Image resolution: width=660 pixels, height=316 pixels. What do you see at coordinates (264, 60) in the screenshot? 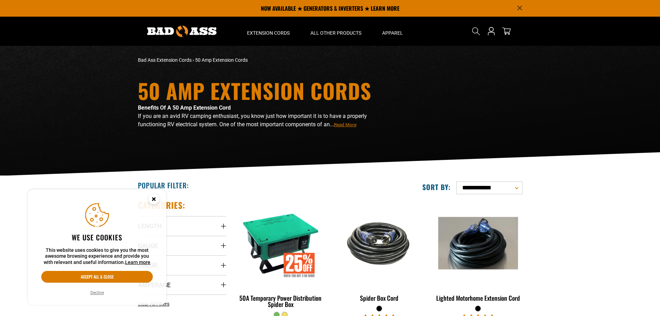
I see `nav: breadcrumbs` at bounding box center [264, 60].